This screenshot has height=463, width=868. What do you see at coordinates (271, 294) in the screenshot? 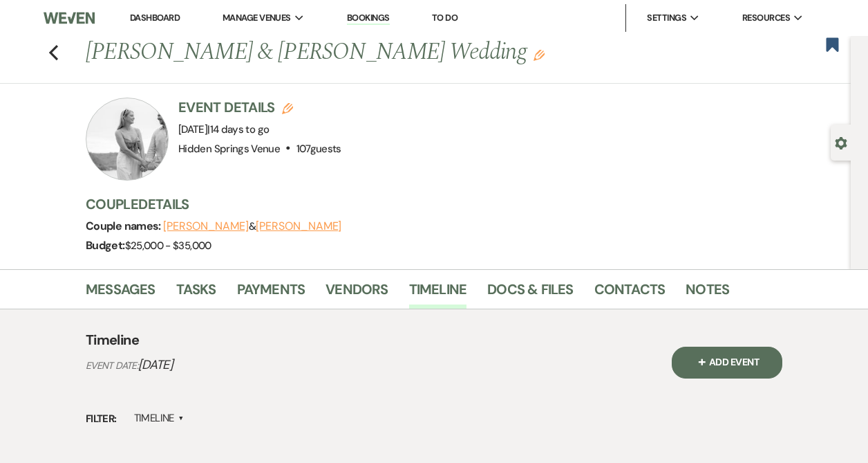
I see `a: Payments` at bounding box center [271, 294].